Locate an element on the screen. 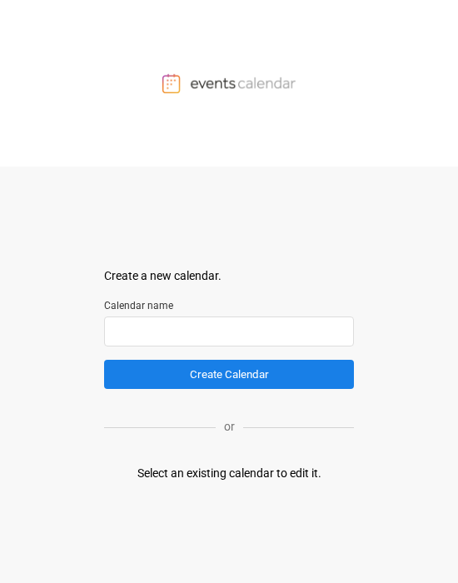 This screenshot has width=458, height=583. label: Calendar name is located at coordinates (229, 306).